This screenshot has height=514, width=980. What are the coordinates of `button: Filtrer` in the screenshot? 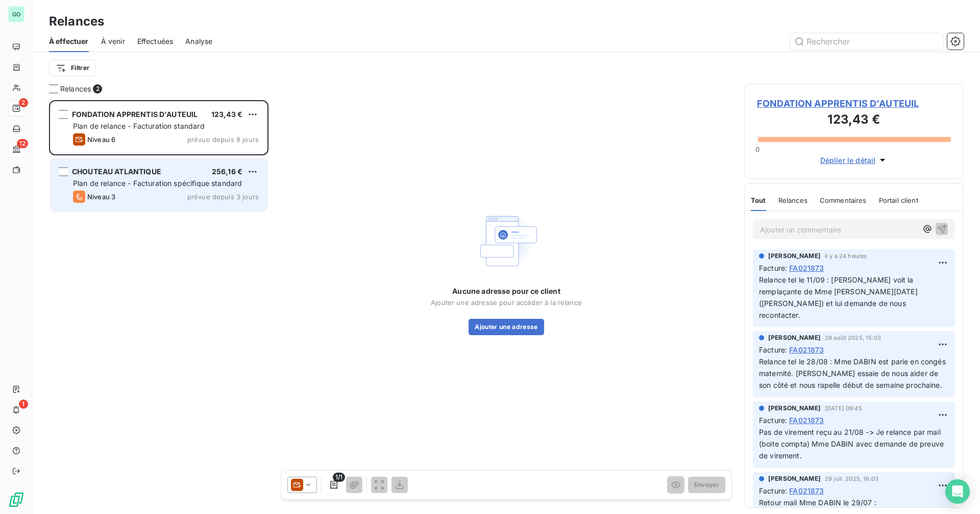 It's located at (73, 68).